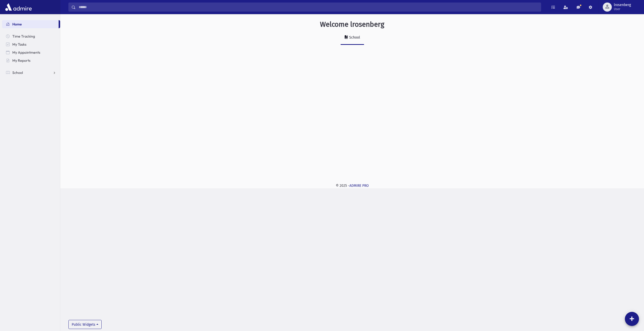 This screenshot has height=331, width=644. I want to click on span: Home, so click(17, 24).